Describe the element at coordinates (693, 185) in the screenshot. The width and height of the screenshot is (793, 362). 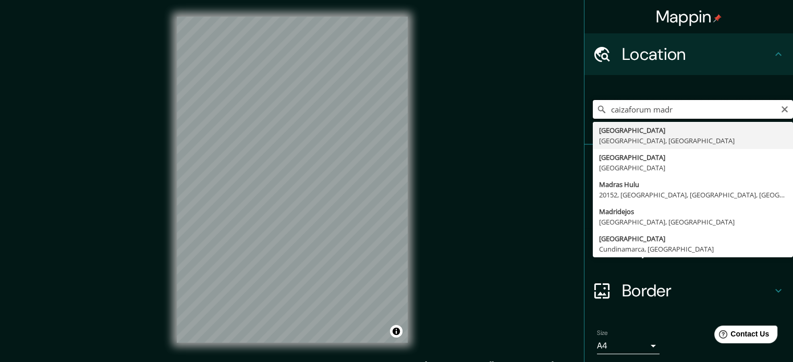
I see `div: Madras Hulu` at that location.